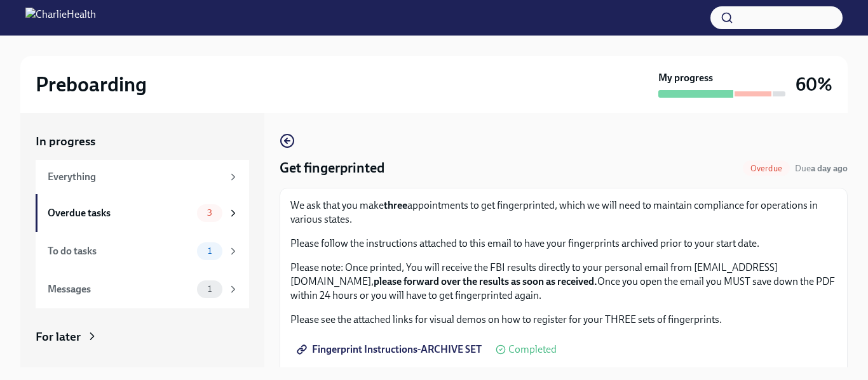 The width and height of the screenshot is (868, 380). I want to click on span: 3, so click(209, 212).